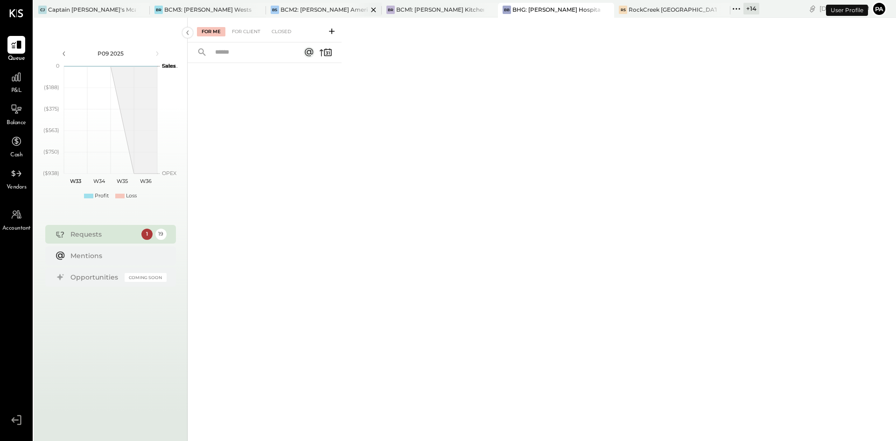 The height and width of the screenshot is (441, 896). Describe the element at coordinates (246, 32) in the screenshot. I see `div: For Client` at that location.